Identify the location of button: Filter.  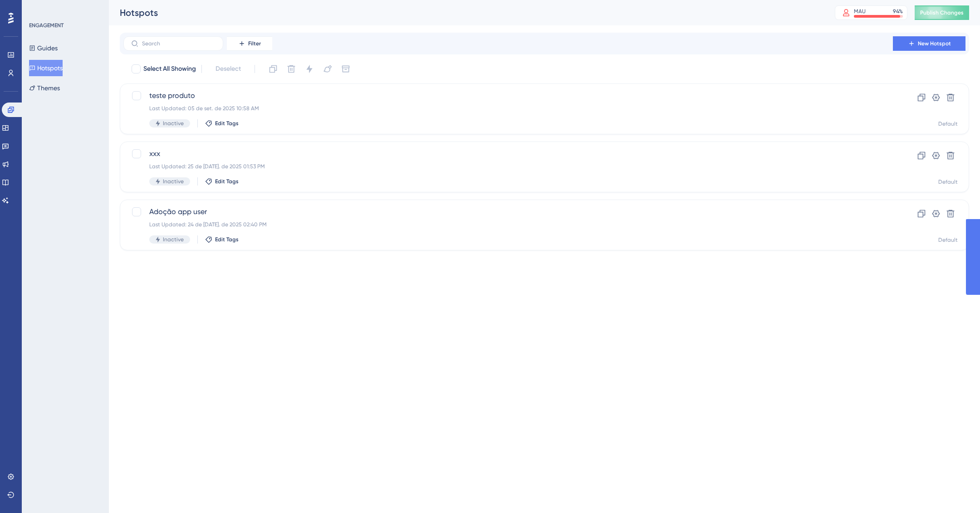
(250, 44).